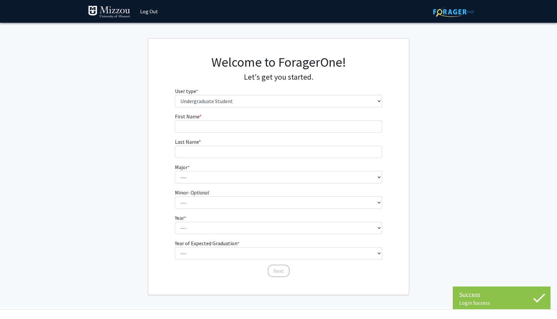  What do you see at coordinates (109, 12) in the screenshot?
I see `img: University of Missouri Logo` at bounding box center [109, 12].